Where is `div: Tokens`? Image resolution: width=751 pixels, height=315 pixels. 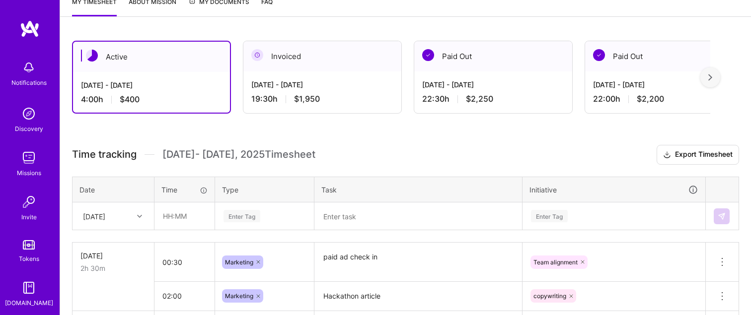
div: Tokens is located at coordinates (29, 259).